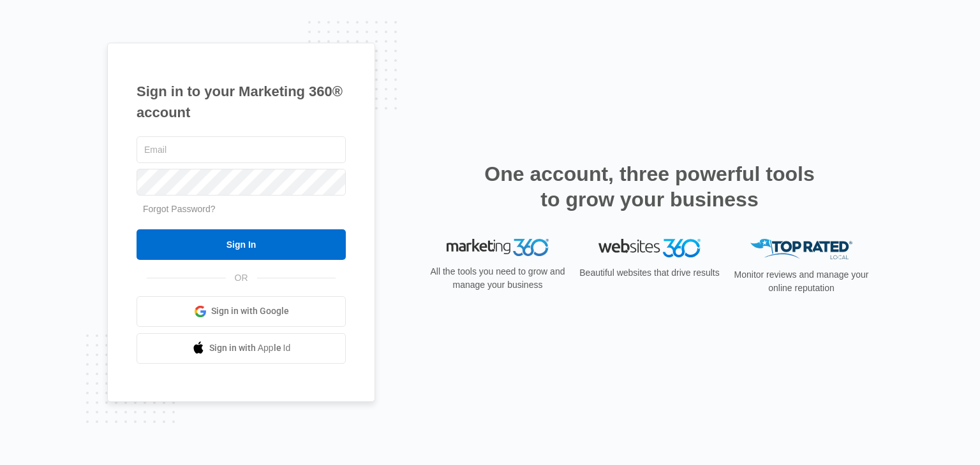 This screenshot has height=465, width=980. Describe the element at coordinates (241, 245) in the screenshot. I see `input: Sign In` at that location.